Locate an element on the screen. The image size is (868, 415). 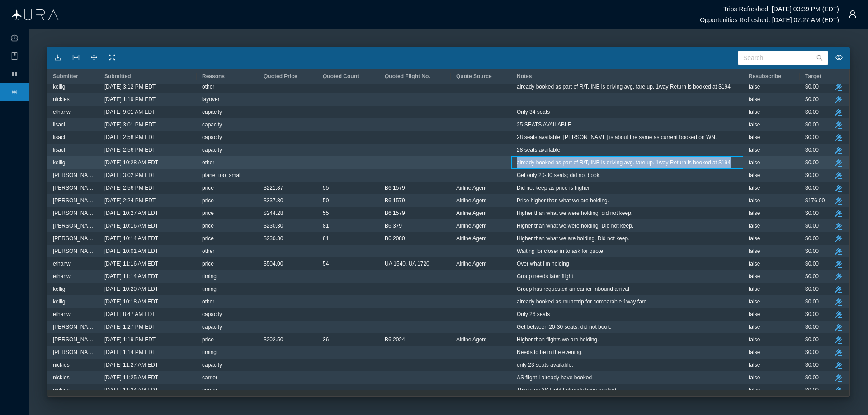
span: Submitted is located at coordinates (117, 77).